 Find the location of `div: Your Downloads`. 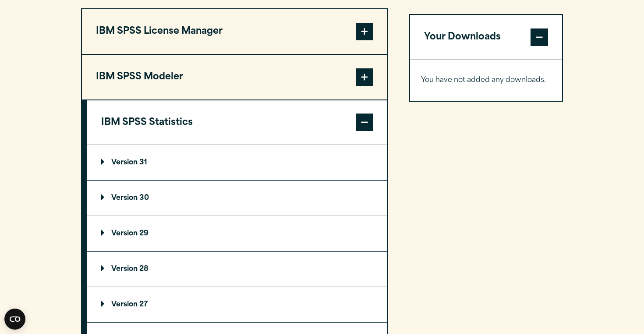

div: Your Downloads is located at coordinates (486, 81).